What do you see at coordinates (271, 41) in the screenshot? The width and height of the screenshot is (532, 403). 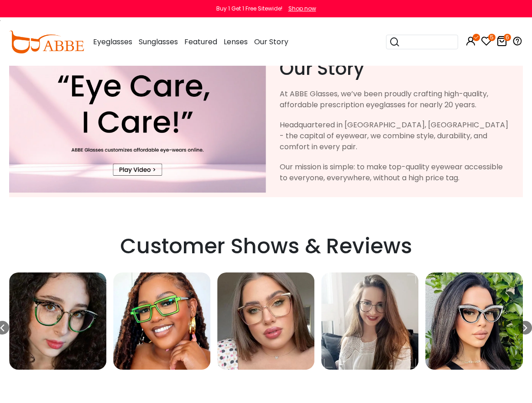 I see `span: Our Story` at bounding box center [271, 41].